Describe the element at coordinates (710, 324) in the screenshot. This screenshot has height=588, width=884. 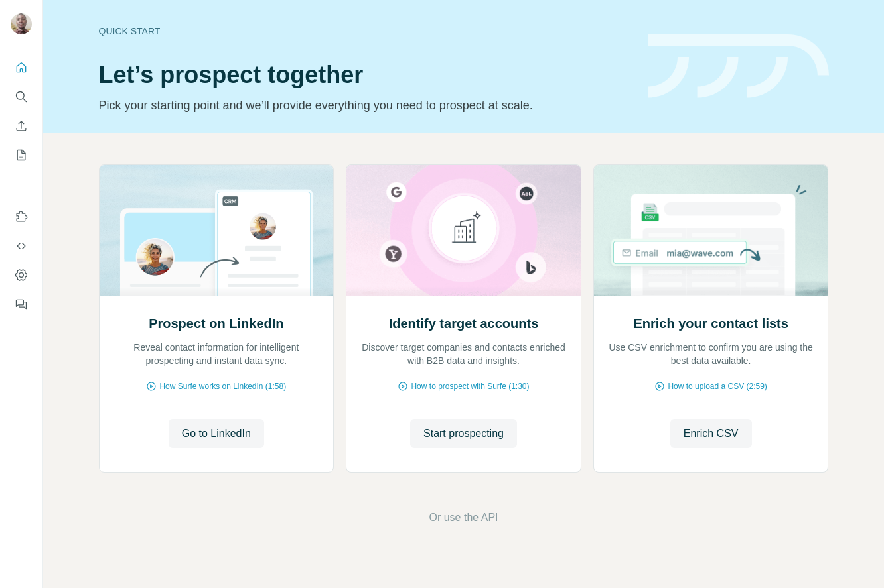
I see `h2: Enrich your contact lists` at that location.